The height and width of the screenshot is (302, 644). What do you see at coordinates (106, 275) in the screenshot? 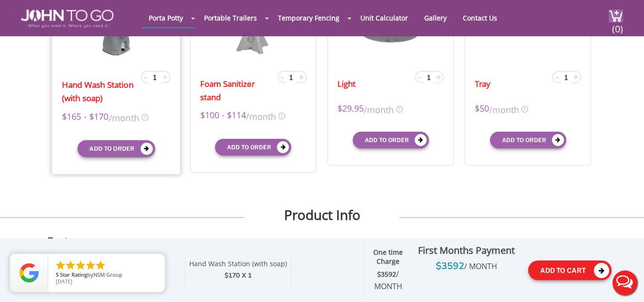
I see `span: by` at bounding box center [106, 275].